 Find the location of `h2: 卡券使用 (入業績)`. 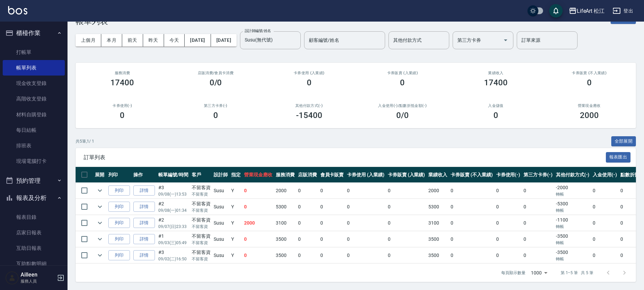

h2: 卡券使用 (入業績) is located at coordinates (309, 72).